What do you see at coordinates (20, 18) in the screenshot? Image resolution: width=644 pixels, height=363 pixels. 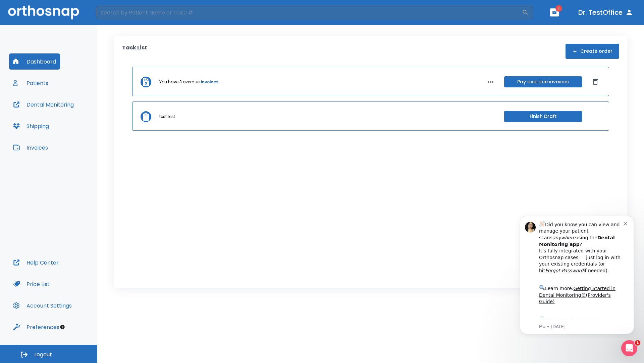 I see `img: Profile image for Ma` at bounding box center [20, 18].